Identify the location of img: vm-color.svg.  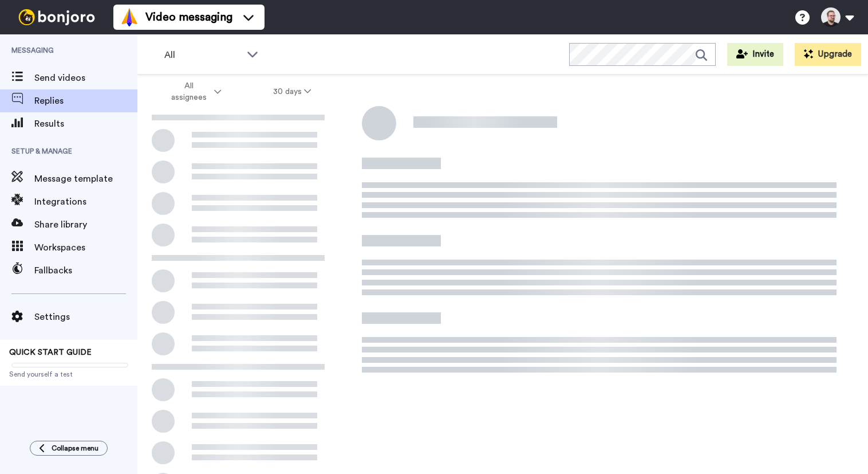
(129, 17).